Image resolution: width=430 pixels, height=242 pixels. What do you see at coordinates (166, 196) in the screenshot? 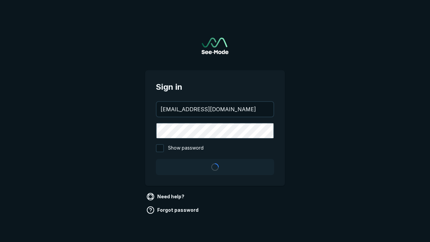
I see `a: Need help?` at bounding box center [166, 196].